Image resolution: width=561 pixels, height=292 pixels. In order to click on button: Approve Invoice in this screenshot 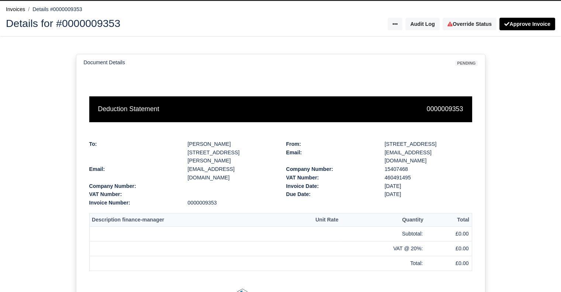, I will do `click(527, 24)`.